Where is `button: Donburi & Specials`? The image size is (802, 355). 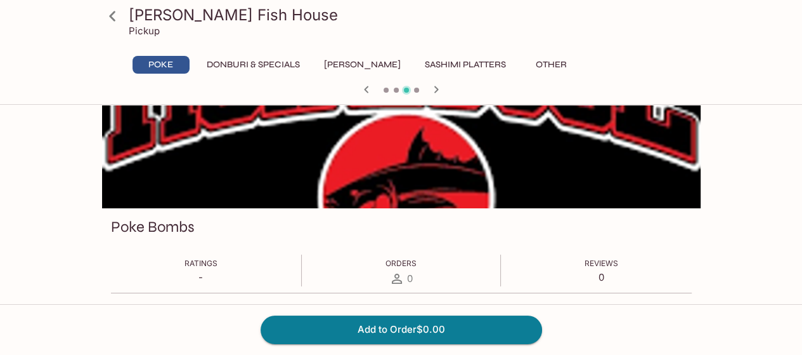
button: Donburi & Specials is located at coordinates (253, 65).